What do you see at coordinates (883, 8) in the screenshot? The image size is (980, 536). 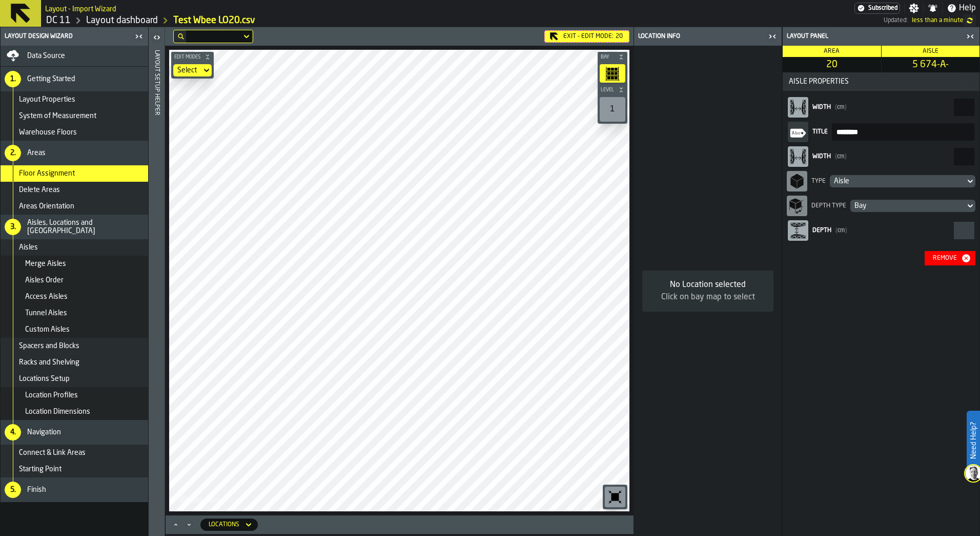 I see `span: Subscribed` at bounding box center [883, 8].